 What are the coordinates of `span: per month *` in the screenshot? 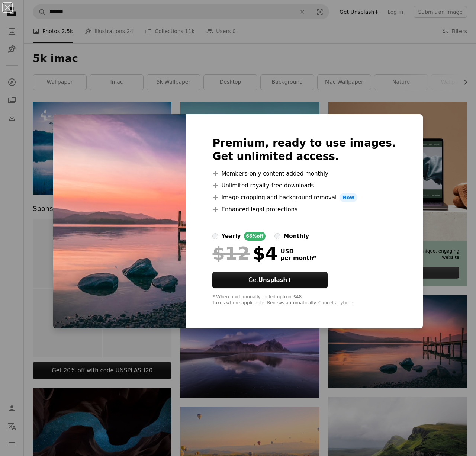 It's located at (298, 258).